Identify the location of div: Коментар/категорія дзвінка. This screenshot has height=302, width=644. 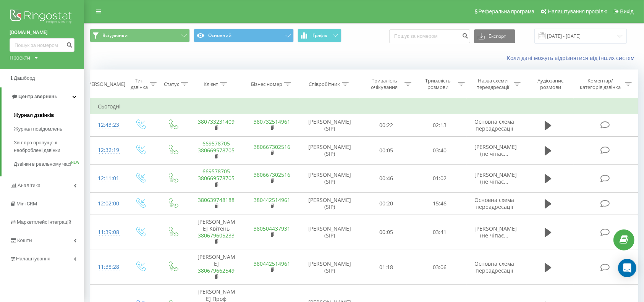
(600, 84).